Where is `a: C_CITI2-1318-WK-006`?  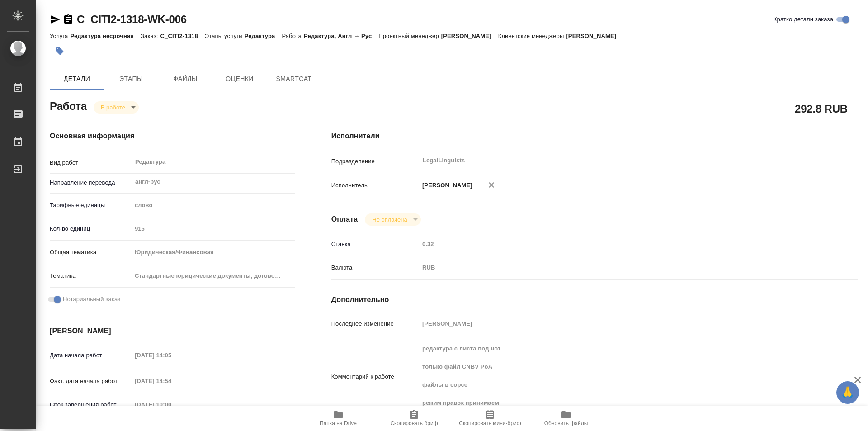
a: C_CITI2-1318-WK-006 is located at coordinates (132, 19).